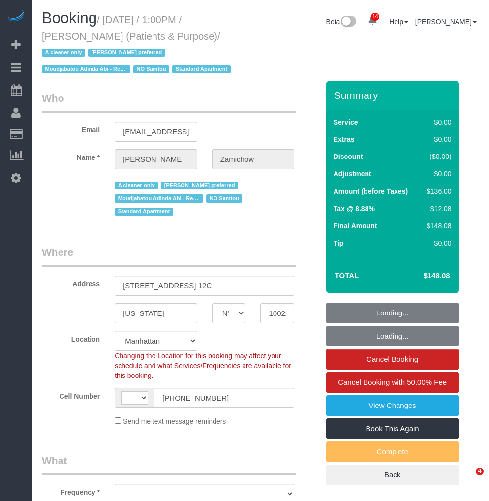 The width and height of the screenshot is (489, 501). Describe the element at coordinates (393, 359) in the screenshot. I see `a: Cancel Booking` at that location.